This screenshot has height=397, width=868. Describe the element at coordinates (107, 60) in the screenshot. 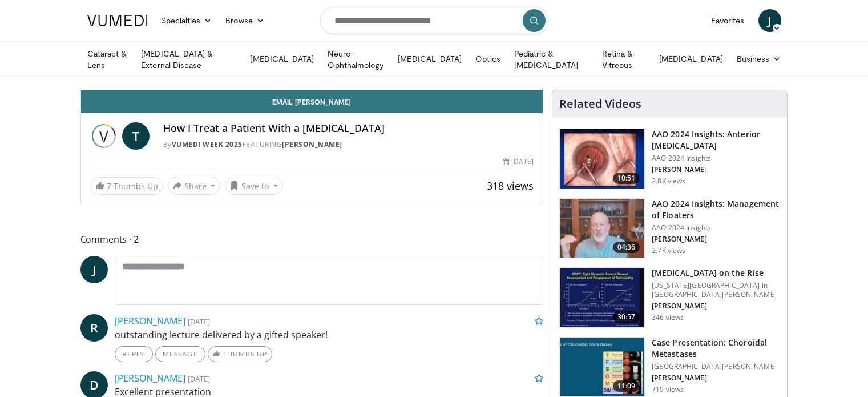

I see `a: Cataract & Lens` at that location.